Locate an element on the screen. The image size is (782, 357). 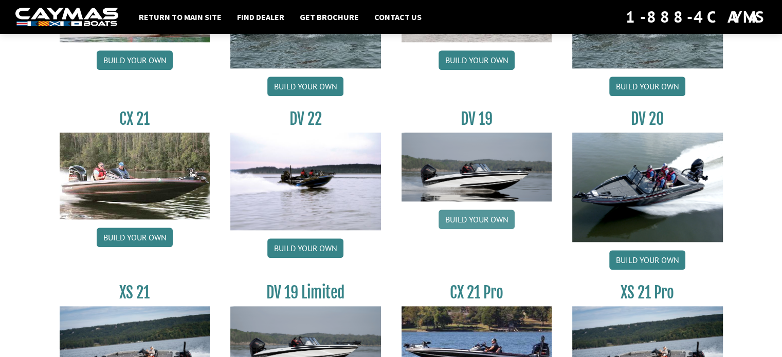
h3: DV 19 Limited is located at coordinates (305, 293).